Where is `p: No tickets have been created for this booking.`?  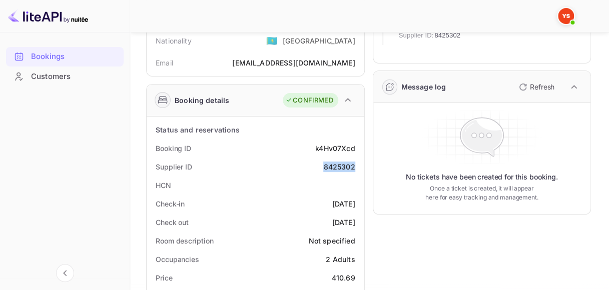 p: No tickets have been created for this booking. is located at coordinates (482, 177).